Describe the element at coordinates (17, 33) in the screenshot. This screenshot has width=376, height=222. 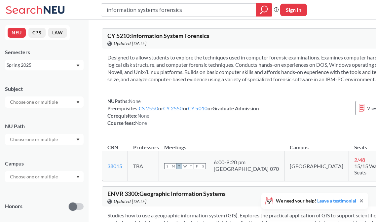
I see `button: NEU` at that location.